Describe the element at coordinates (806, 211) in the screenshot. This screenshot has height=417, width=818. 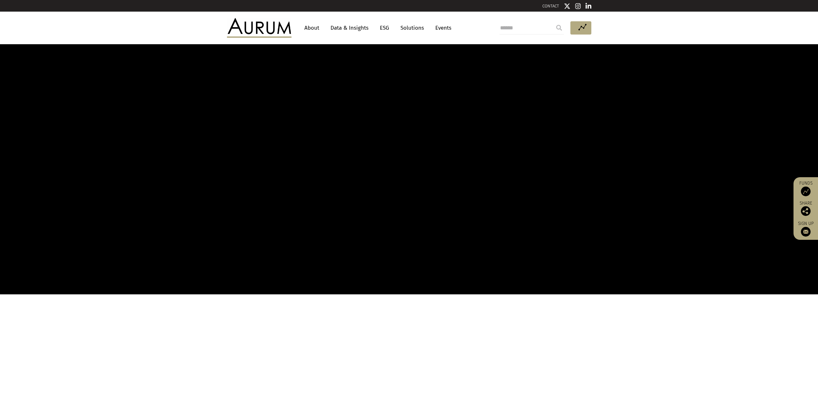
I see `img: Share this post` at that location.